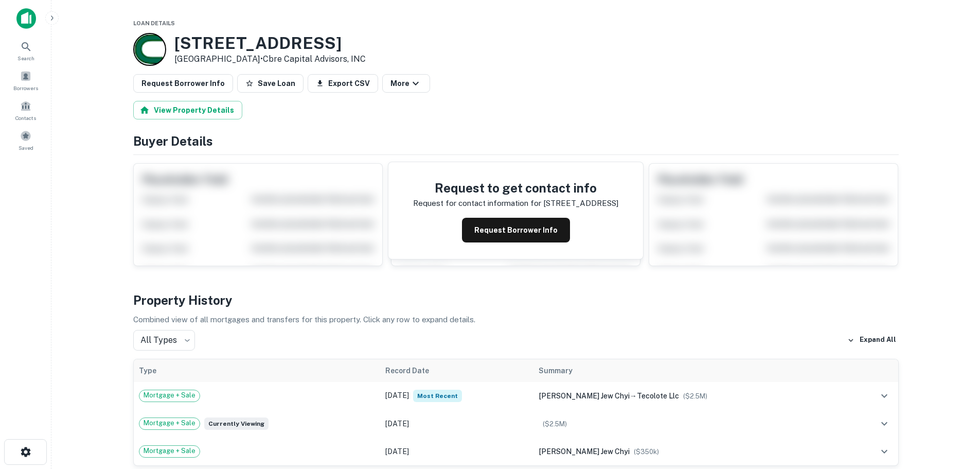  Describe the element at coordinates (236, 423) in the screenshot. I see `span: Currently viewing` at that location.